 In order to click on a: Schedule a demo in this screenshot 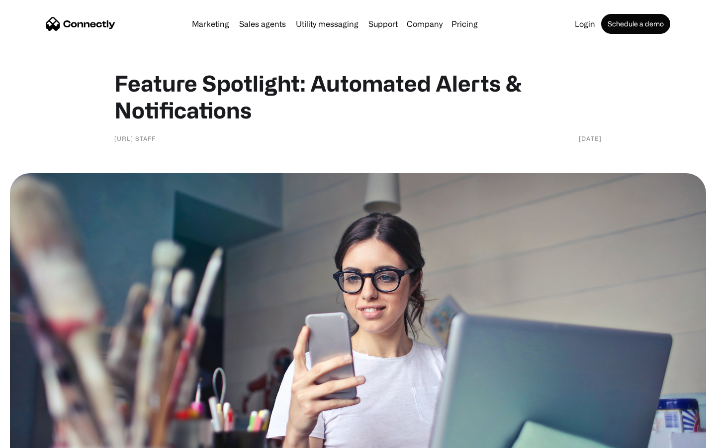, I will do `click(635, 24)`.